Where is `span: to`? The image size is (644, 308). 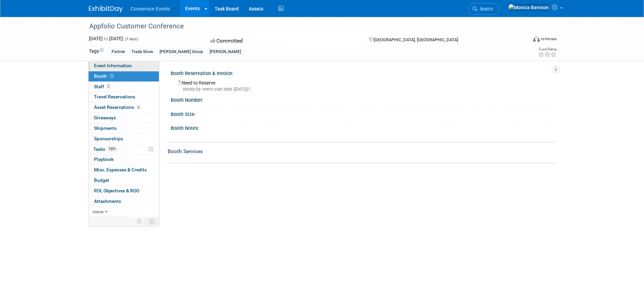 span: to is located at coordinates (106, 38).